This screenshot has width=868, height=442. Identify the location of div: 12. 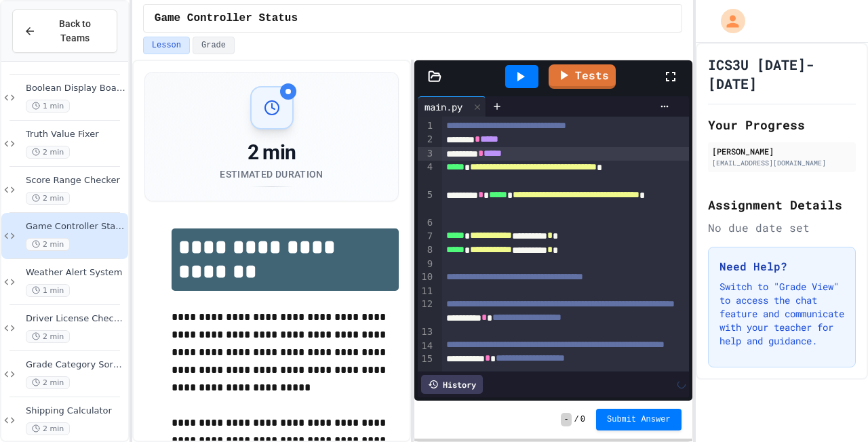
(426, 312).